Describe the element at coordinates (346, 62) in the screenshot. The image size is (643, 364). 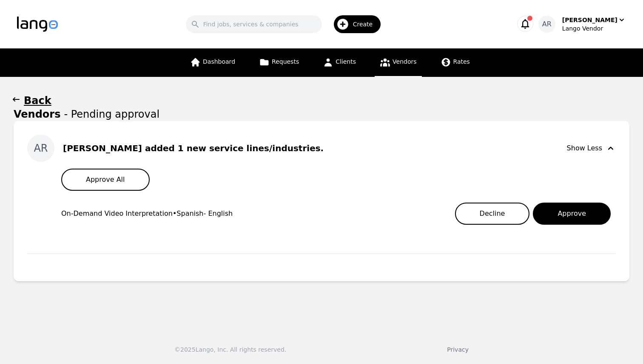
I see `span: Clients` at that location.